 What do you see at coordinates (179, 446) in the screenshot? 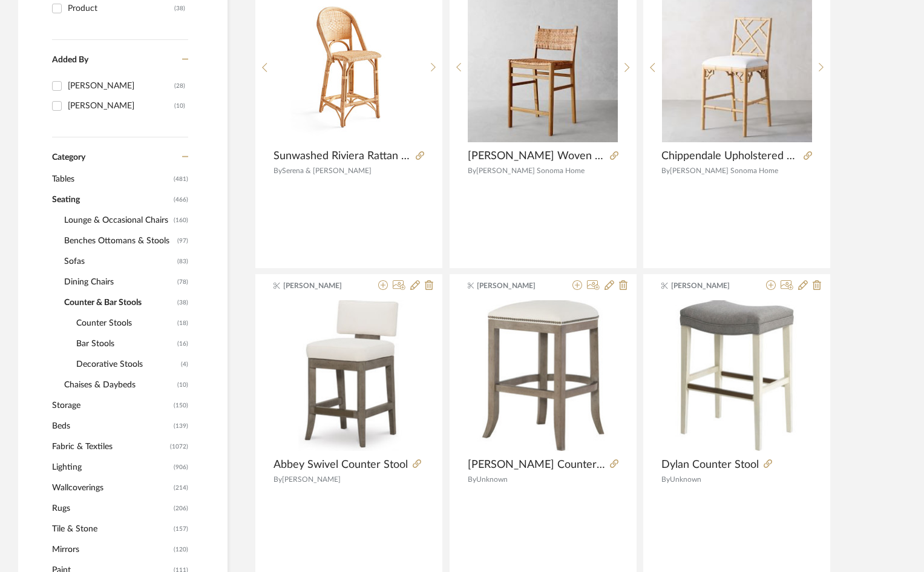
I see `span: (1072)` at bounding box center [179, 446].